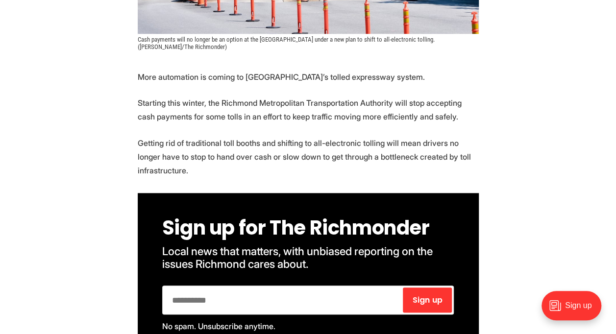  I want to click on p: Starting this winter, the Richmond Metropolitan Transportation Authority will stop accepting cash..., so click(308, 110).